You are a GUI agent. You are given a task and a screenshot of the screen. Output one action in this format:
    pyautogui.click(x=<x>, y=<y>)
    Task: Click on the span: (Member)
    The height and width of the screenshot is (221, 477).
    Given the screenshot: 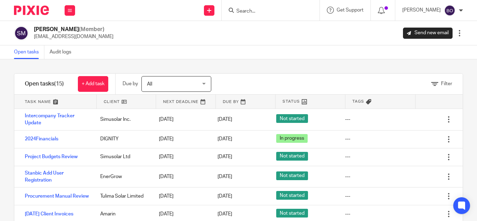 What is the action you would take?
    pyautogui.click(x=91, y=29)
    